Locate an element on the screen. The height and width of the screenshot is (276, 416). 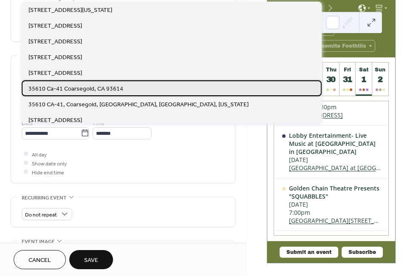
button: Save is located at coordinates (91, 259).